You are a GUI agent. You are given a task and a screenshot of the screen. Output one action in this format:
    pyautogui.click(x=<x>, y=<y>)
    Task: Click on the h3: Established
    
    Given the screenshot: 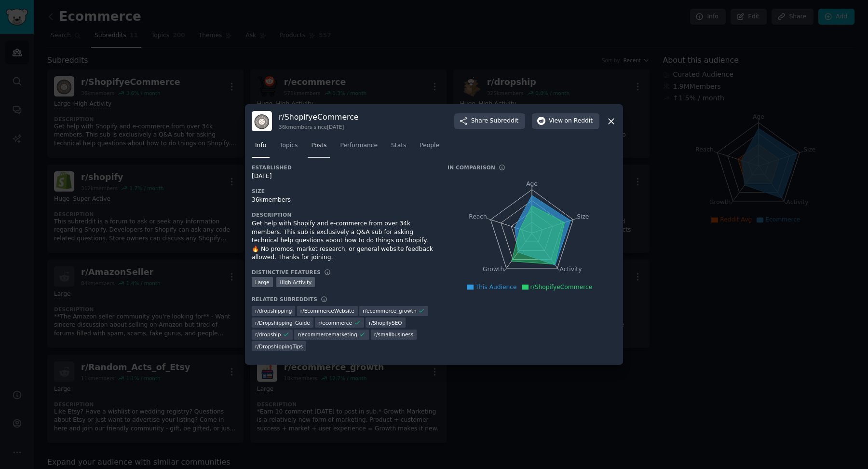 What is the action you would take?
    pyautogui.click(x=343, y=167)
    